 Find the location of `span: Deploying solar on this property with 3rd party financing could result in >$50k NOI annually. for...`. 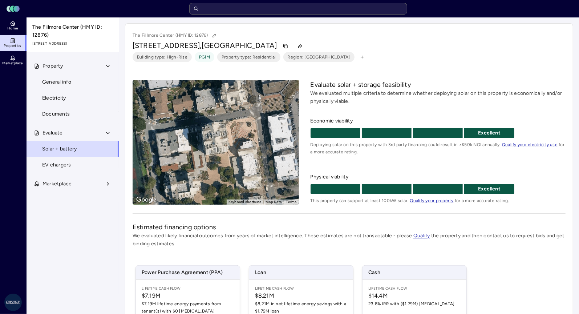

span: Deploying solar on this property with 3rd party financing could result in >$50k NOI annually. for... is located at coordinates (438, 148).